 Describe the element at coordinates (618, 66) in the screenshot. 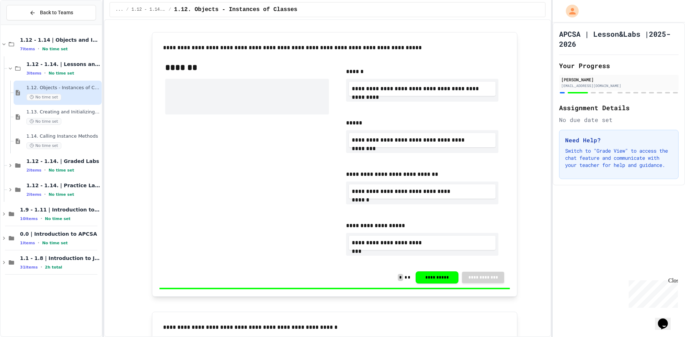

I see `h2: Your Progress` at that location.